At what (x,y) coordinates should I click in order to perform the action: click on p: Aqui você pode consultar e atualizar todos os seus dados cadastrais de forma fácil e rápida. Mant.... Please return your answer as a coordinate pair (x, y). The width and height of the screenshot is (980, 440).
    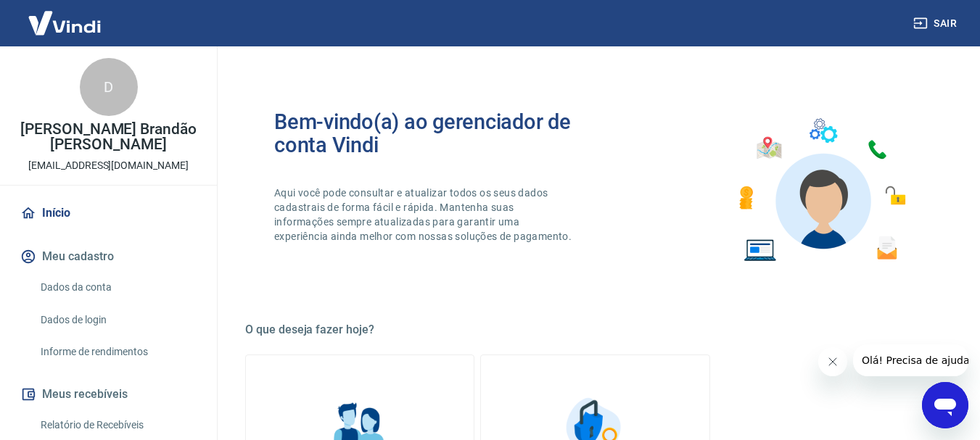
    Looking at the image, I should click on (425, 215).